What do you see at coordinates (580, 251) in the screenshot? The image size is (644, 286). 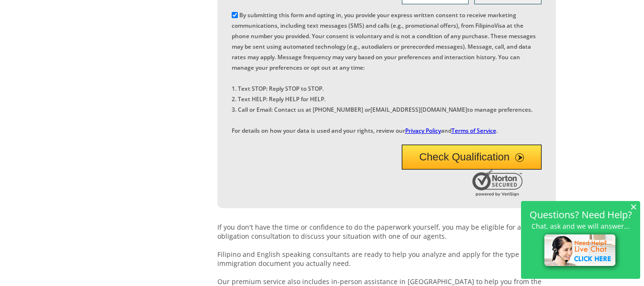 I see `img: live-chat-icon.png` at bounding box center [580, 251].